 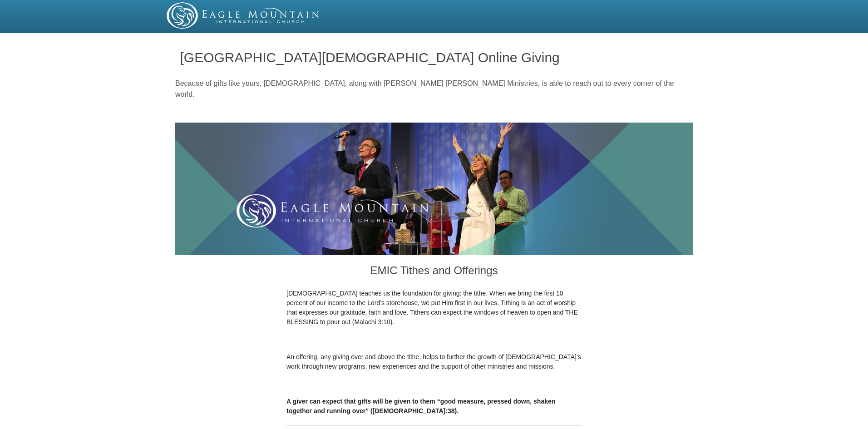 What do you see at coordinates (434, 362) in the screenshot?
I see `p: An offering, any giving over and above the tithe, helps to further the growth of [DEMOGRAPHIC_DAT...` at bounding box center [434, 362].